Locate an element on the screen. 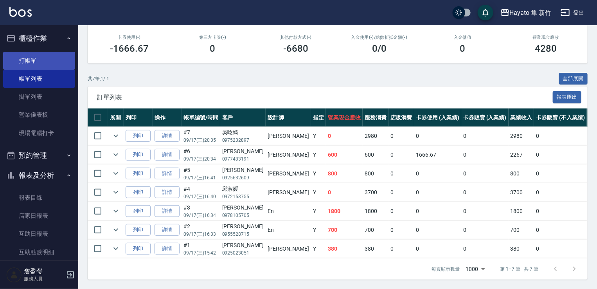 This screenshot has height=289, width=597. h5: 詹盈瑩 is located at coordinates (44, 271).